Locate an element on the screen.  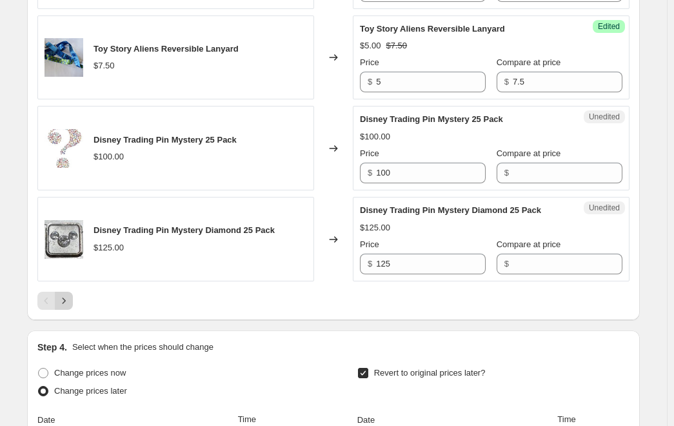
span: Revert to original prices later? is located at coordinates (430, 372).